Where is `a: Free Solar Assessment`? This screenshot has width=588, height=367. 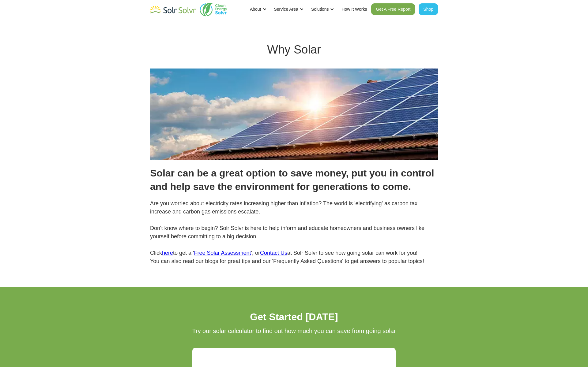
a: Free Solar Assessment is located at coordinates (223, 253).